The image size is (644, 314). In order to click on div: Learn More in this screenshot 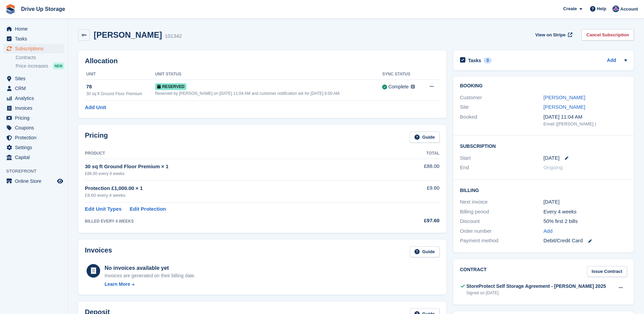, I will do `click(117, 284)`.